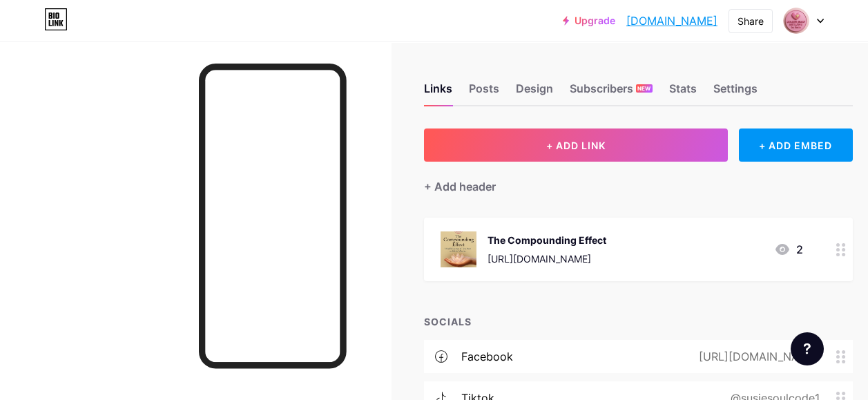 The height and width of the screenshot is (400, 868). Describe the element at coordinates (736, 93) in the screenshot. I see `div: Settings` at that location.